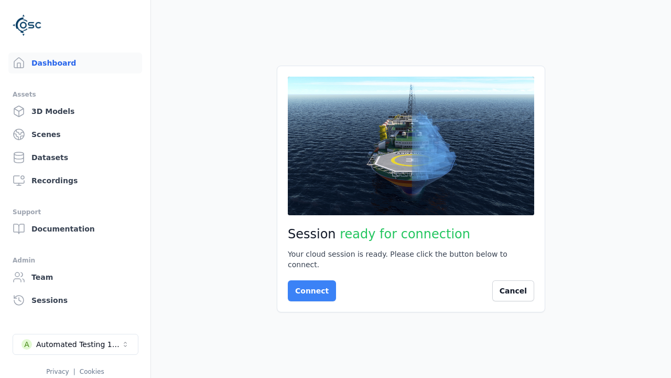 This screenshot has width=671, height=378. Describe the element at coordinates (312, 291) in the screenshot. I see `button: Connect` at that location.